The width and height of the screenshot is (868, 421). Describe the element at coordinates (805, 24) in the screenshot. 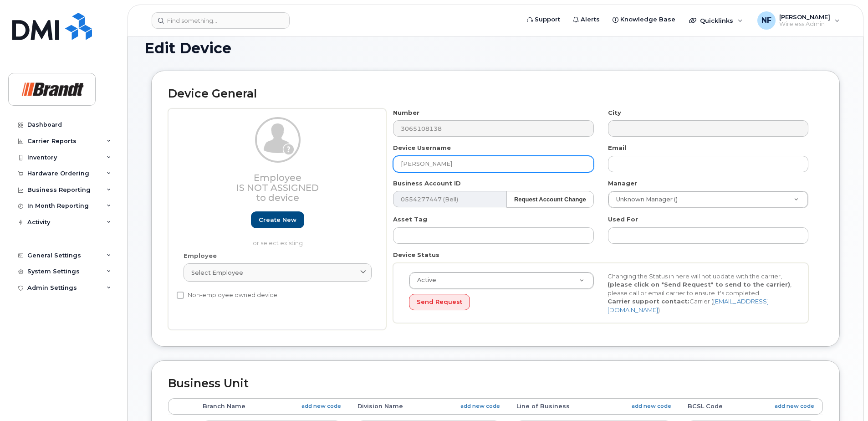

I see `span: Wireless Admin` at that location.